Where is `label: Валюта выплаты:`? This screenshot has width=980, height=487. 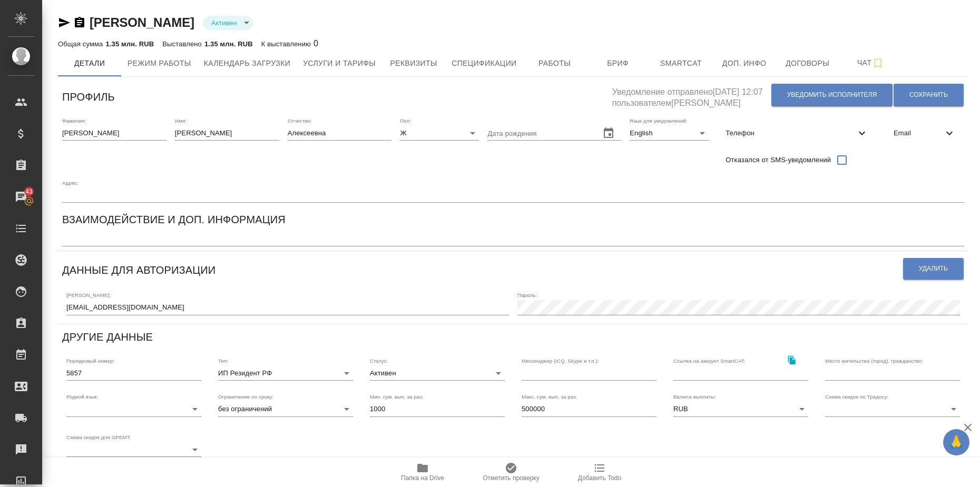
label: Валюта выплаты: is located at coordinates (694, 397).